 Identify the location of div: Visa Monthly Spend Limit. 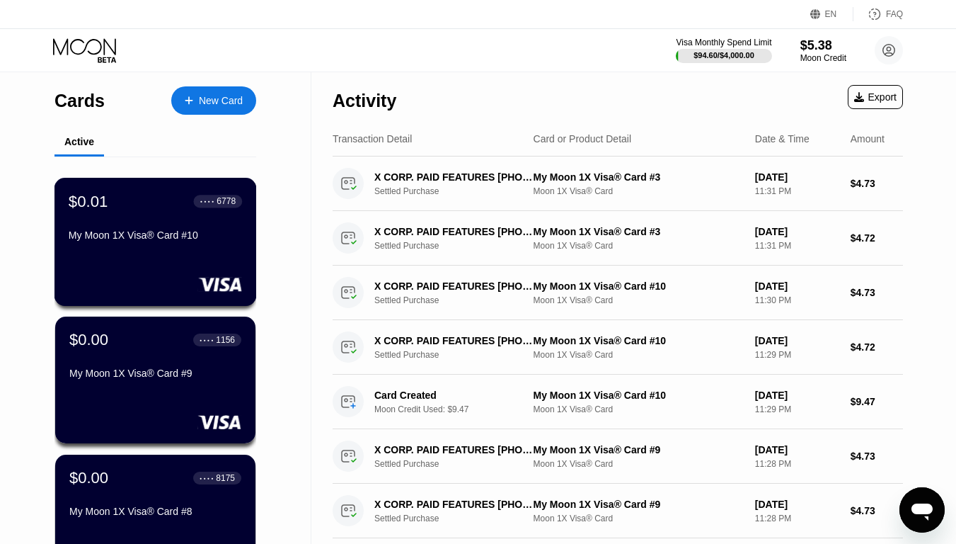
(723, 42).